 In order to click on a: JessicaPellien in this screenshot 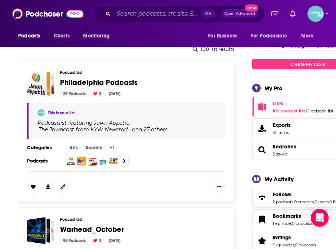, I will do `click(41, 113)`.